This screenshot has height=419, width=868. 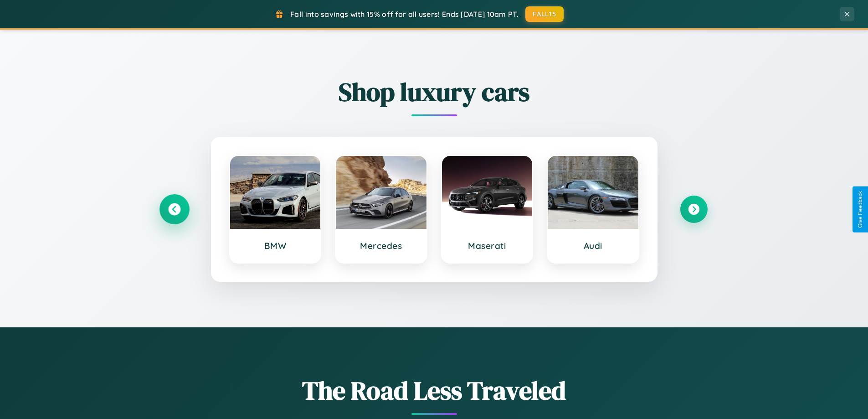 What do you see at coordinates (381, 246) in the screenshot?
I see `h3: Mercedes` at bounding box center [381, 246].